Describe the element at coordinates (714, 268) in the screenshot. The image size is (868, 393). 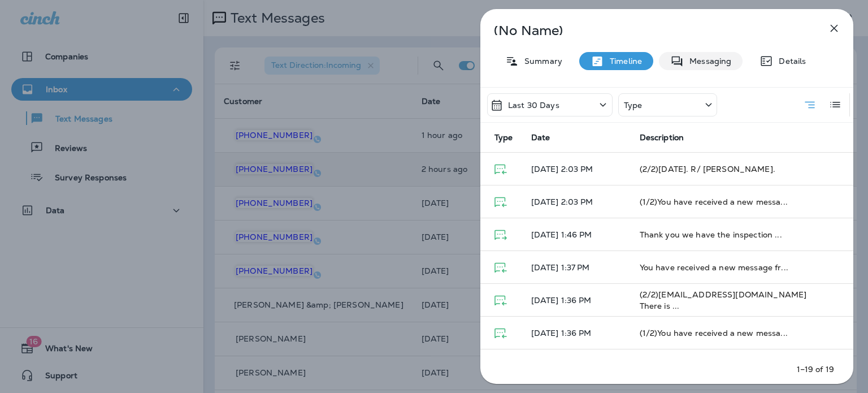
I see `span: You have received a new message fr...` at that location.